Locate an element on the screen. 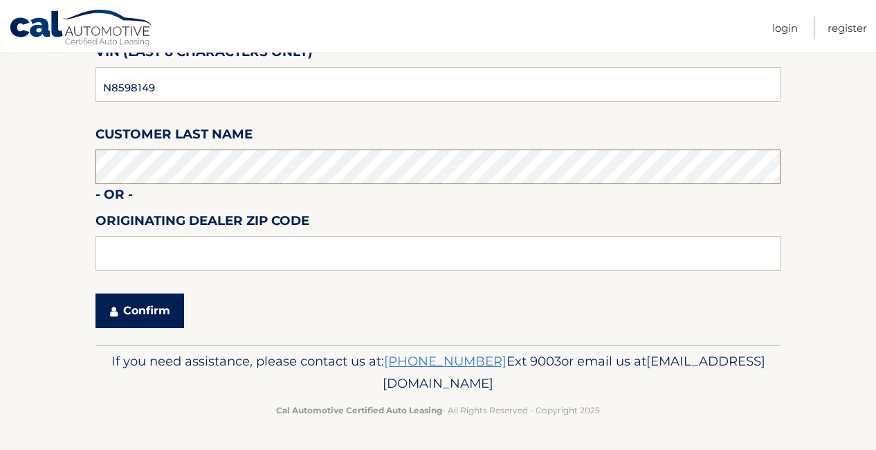  a: Cal Automotive is located at coordinates (82, 29).